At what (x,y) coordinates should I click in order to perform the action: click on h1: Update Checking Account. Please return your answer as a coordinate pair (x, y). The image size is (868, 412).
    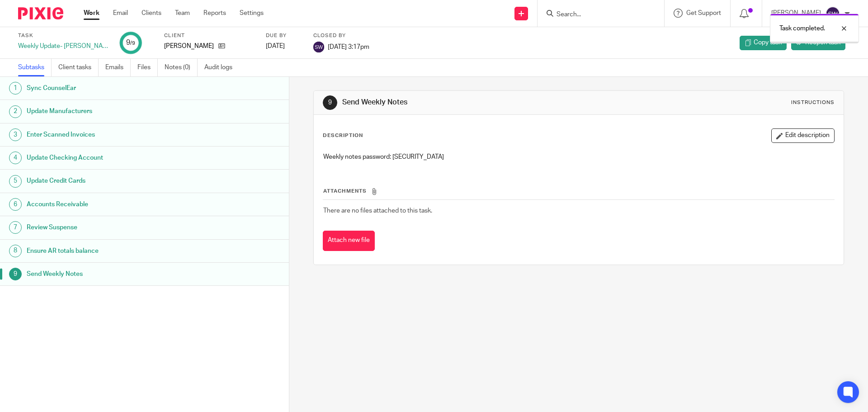
    Looking at the image, I should click on (111, 158).